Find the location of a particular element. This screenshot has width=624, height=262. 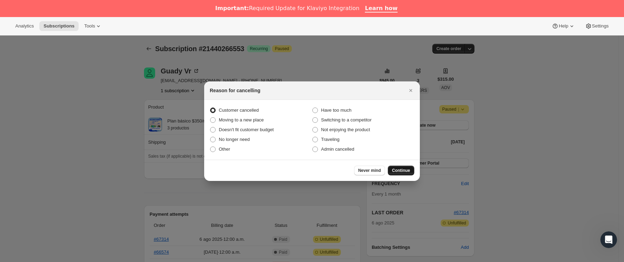

span: Doesn't fit customer budget is located at coordinates (246, 129).